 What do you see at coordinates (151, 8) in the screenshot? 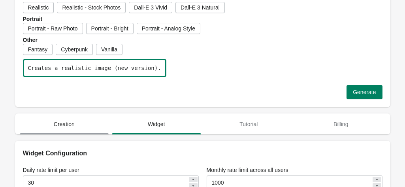
I see `button: Dall-E 3 Vivid` at bounding box center [151, 8].